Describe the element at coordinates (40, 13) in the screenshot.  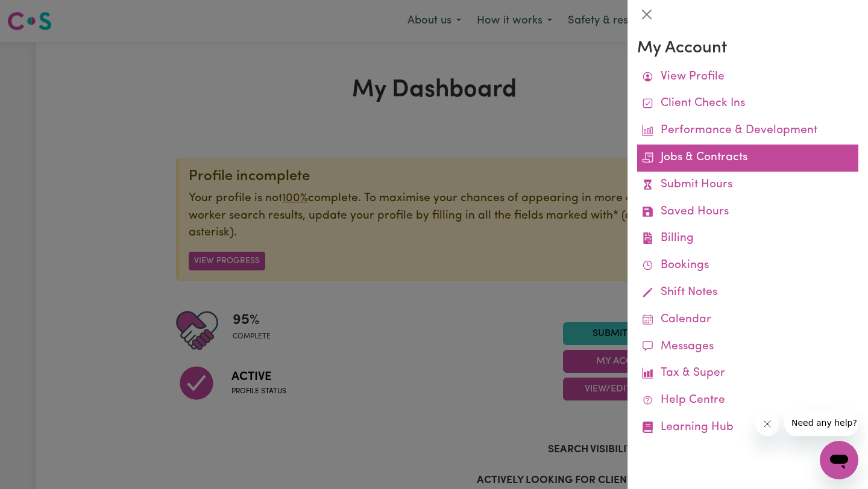
I see `span: Need any help?` at that location.